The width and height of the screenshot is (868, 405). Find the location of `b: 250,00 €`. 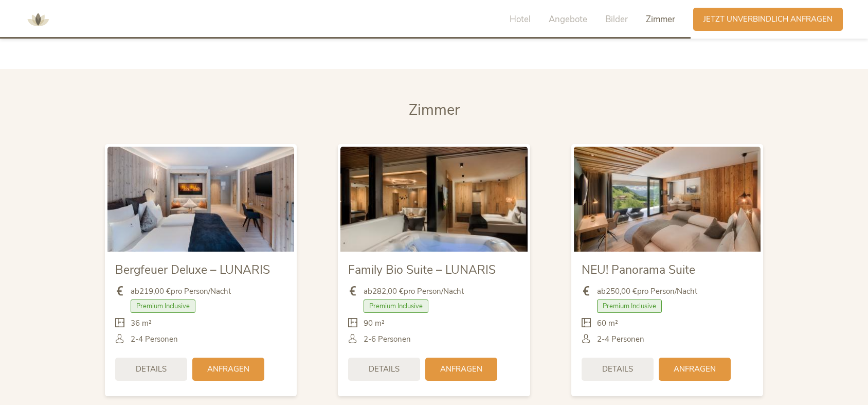

b: 250,00 € is located at coordinates (621, 291).